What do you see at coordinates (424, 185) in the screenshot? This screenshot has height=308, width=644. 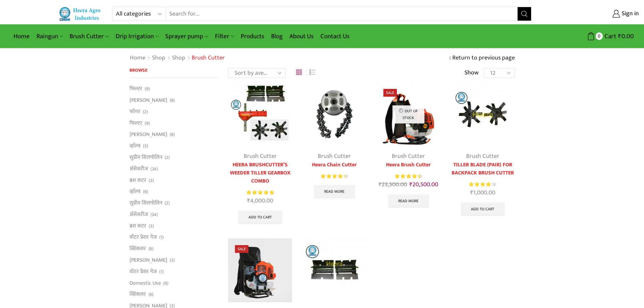 I see `bdi: 20,500.00` at bounding box center [424, 185].